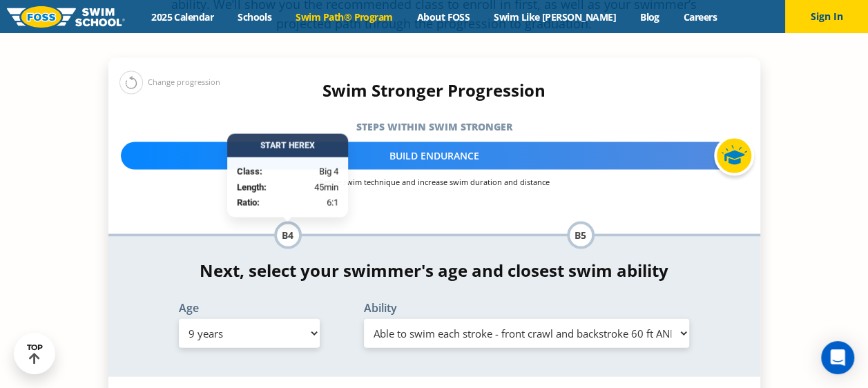 The image size is (868, 388). Describe the element at coordinates (329, 173) in the screenshot. I see `span: Big 4` at that location.